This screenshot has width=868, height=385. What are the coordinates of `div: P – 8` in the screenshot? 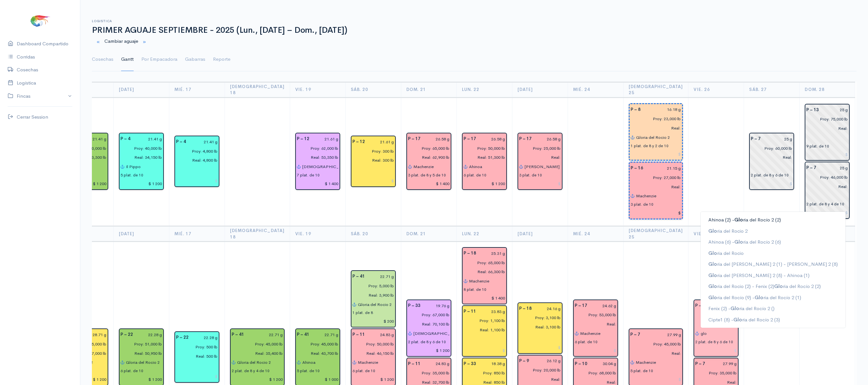 It's located at (635, 110).